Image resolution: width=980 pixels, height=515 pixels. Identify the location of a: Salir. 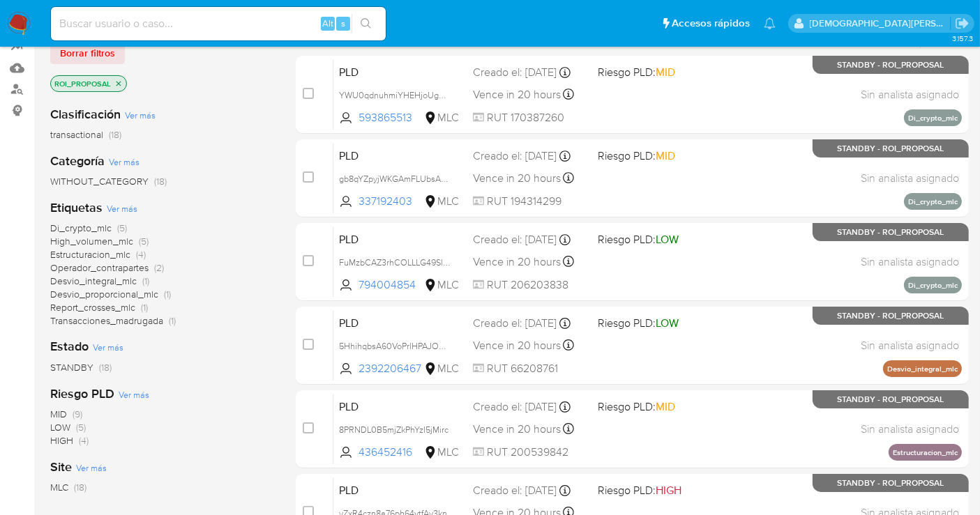
(962, 23).